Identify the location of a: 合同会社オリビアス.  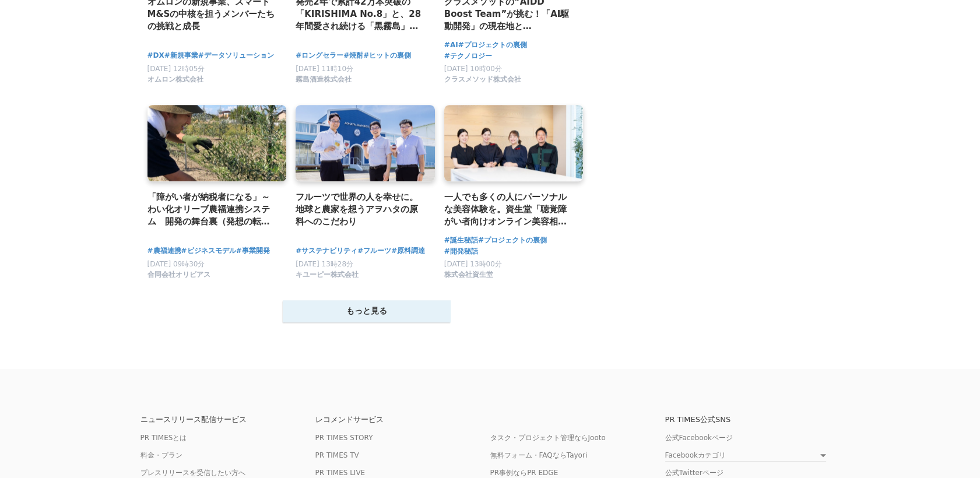
(179, 277).